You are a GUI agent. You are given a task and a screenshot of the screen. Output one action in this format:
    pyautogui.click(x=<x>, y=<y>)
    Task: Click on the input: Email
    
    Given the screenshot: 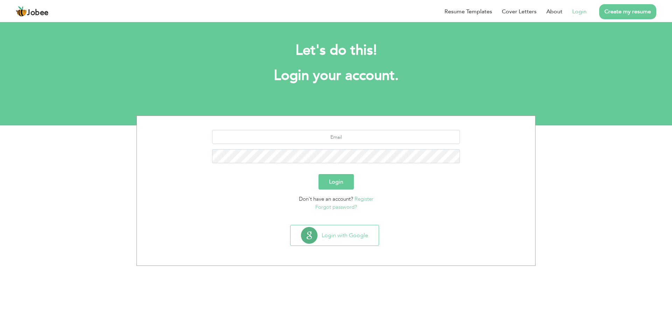 What is the action you would take?
    pyautogui.click(x=336, y=137)
    